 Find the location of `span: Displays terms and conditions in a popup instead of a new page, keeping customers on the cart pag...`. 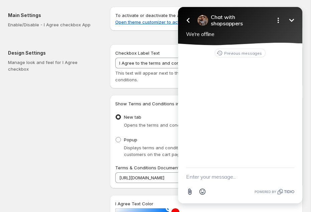

span: Displays terms and conditions in a popup instead of a new page, keeping customers on the cart pag... is located at coordinates (201, 151).